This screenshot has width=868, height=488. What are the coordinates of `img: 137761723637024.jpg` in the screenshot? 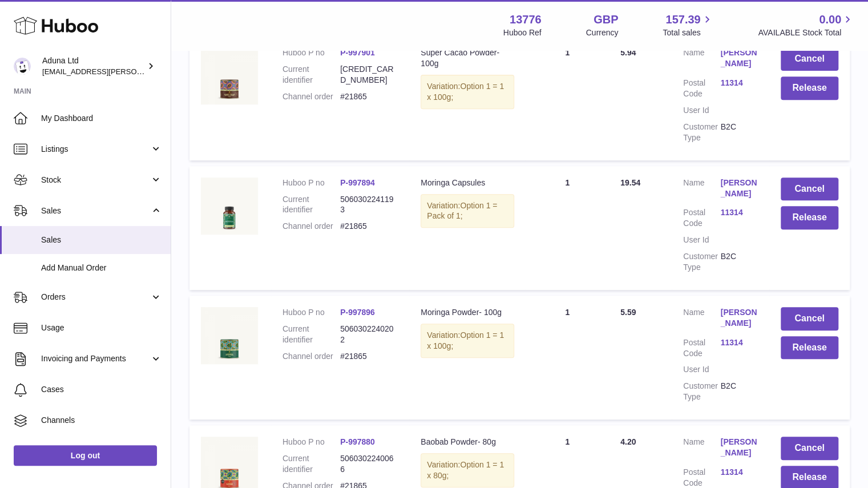 It's located at (230, 76).